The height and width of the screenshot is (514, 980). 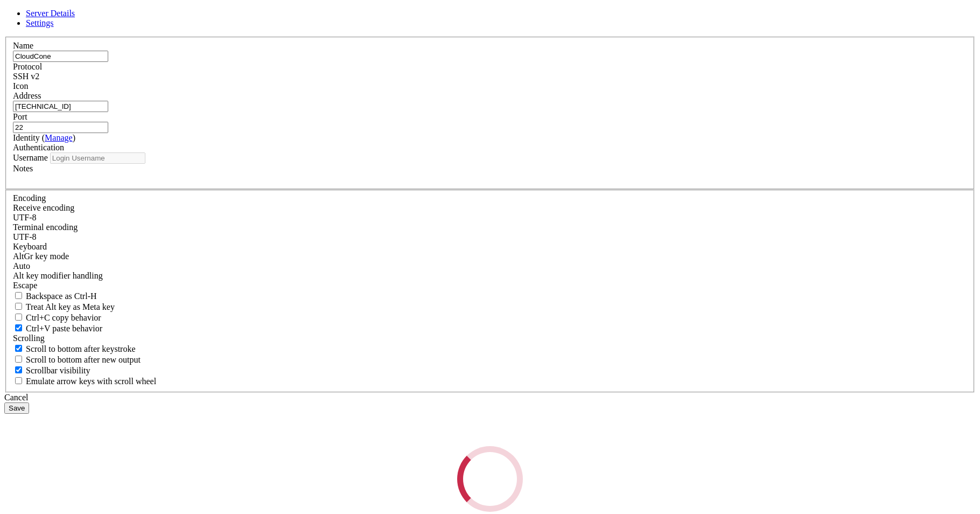 What do you see at coordinates (83, 359) in the screenshot?
I see `span: Scroll to bottom after new output` at bounding box center [83, 359].